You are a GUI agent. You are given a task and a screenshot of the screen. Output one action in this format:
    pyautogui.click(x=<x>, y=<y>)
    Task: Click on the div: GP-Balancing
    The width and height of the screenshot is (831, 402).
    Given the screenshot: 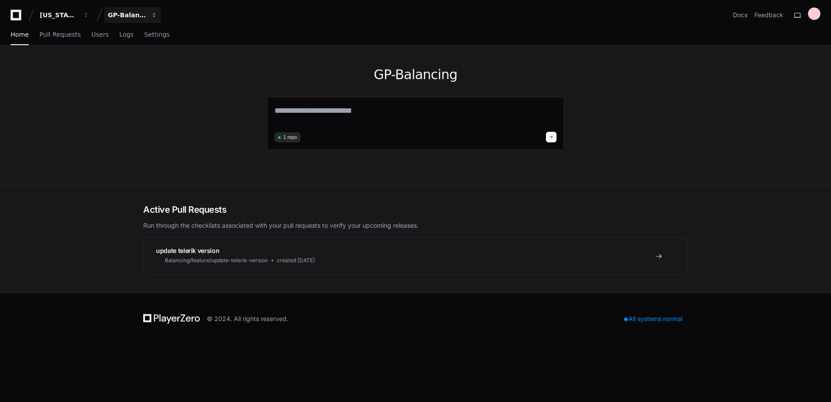 What is the action you would take?
    pyautogui.click(x=127, y=15)
    